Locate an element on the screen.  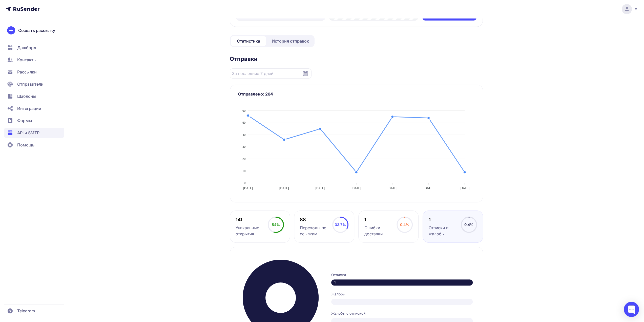
div: Жалобы is located at coordinates (402, 294).